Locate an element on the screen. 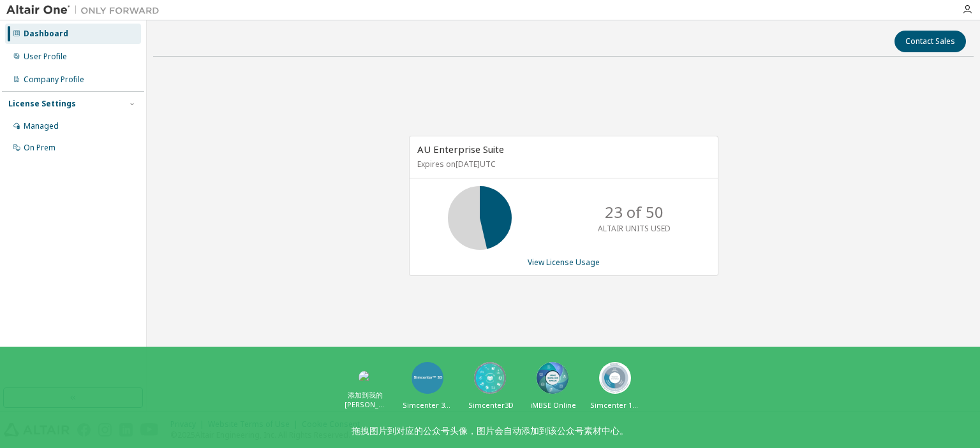 This screenshot has width=980, height=448. button: Contact Sales is located at coordinates (930, 42).